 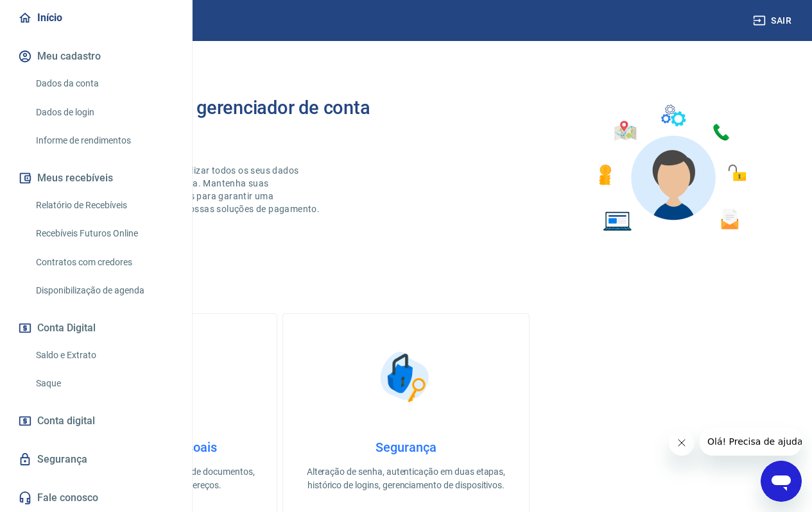 I want to click on a: Saldo e Extrato, so click(x=103, y=355).